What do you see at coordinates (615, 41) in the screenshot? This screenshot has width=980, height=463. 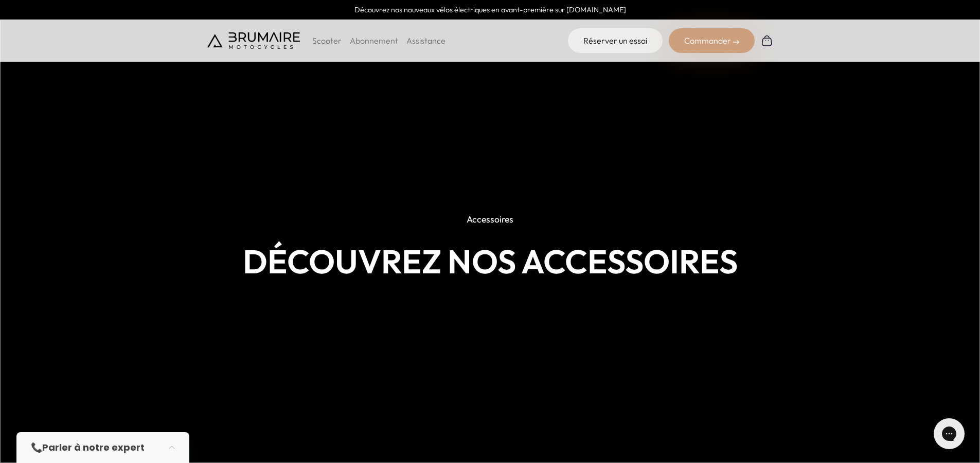 I see `a: Réserver un essai` at bounding box center [615, 41].